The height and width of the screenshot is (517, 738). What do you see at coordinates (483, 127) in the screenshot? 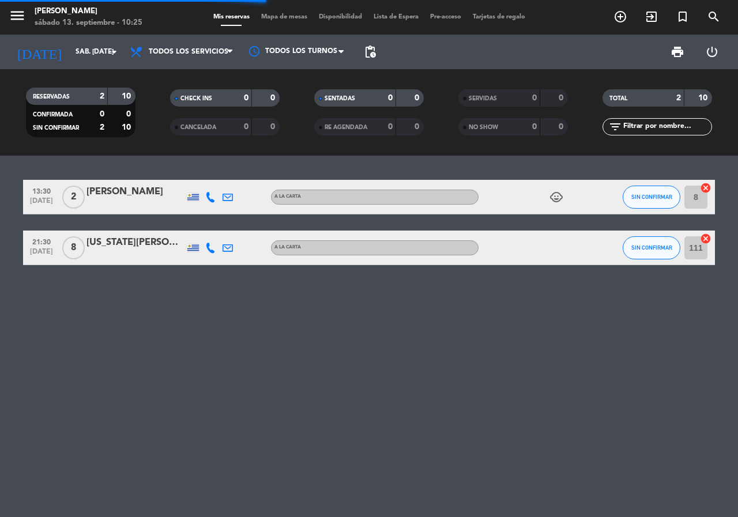
I see `span: NO SHOW` at bounding box center [483, 127].